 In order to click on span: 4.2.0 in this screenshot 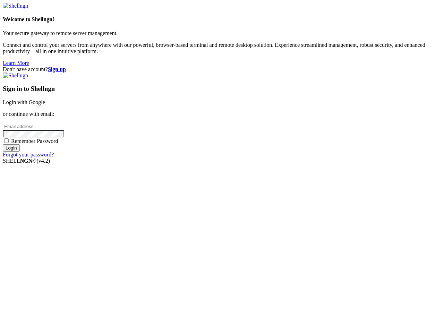, I will do `click(43, 160)`.